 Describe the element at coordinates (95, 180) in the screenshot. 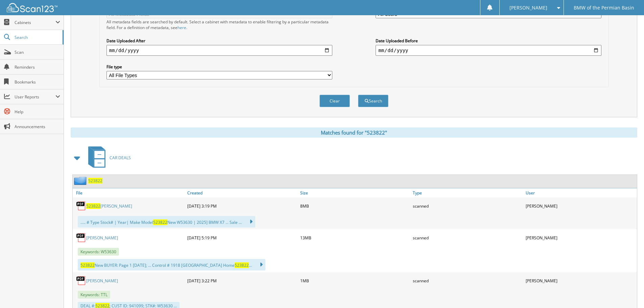

I see `a: 523822` at that location.